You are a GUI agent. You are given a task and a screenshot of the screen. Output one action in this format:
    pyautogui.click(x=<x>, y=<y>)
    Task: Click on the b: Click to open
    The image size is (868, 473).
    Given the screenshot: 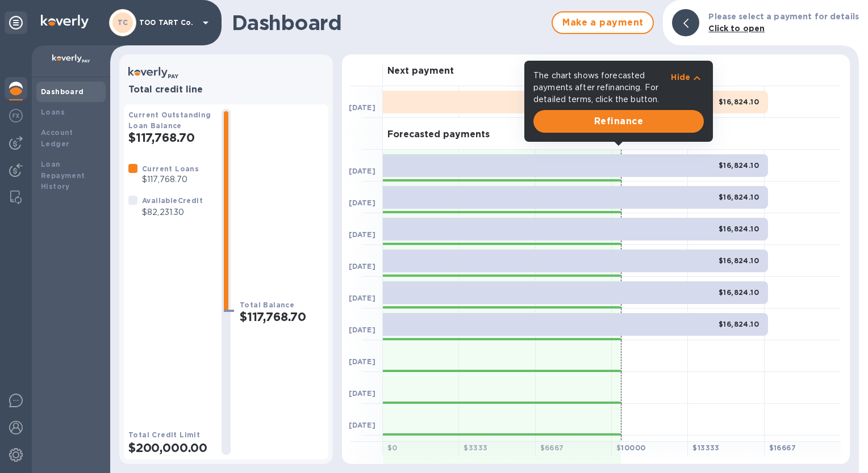 What is the action you would take?
    pyautogui.click(x=736, y=28)
    